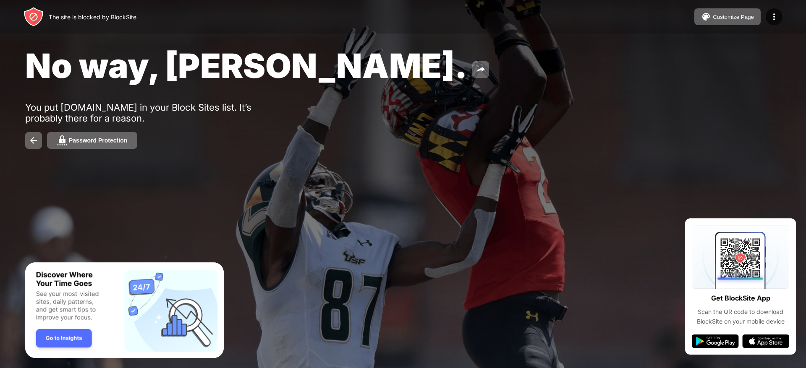 The image size is (806, 368). I want to click on img: password.svg, so click(62, 141).